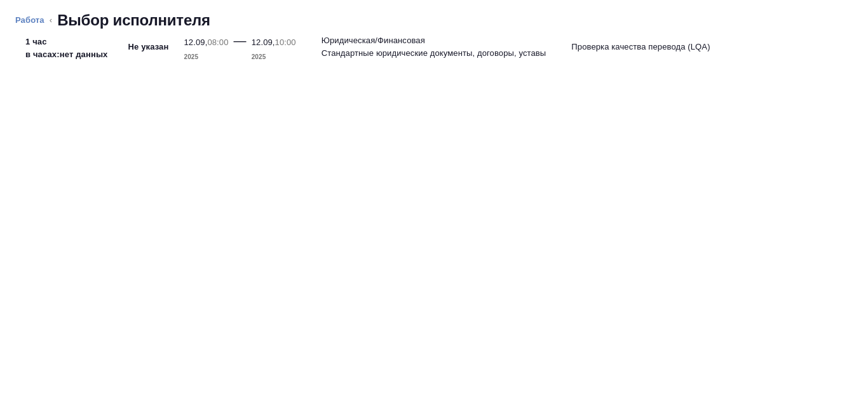  Describe the element at coordinates (217, 42) in the screenshot. I see `p: 08:00` at that location.